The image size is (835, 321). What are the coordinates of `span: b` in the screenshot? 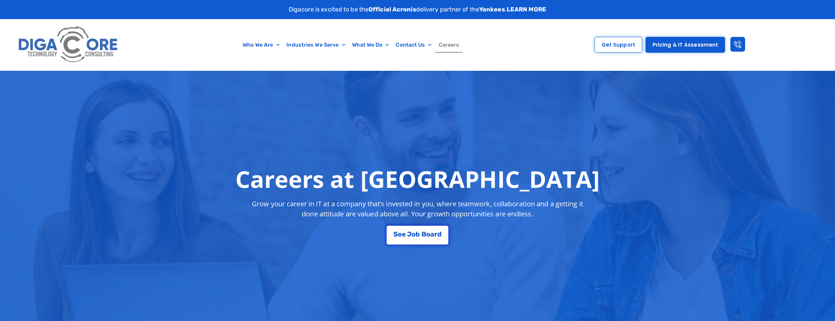 It's located at (418, 234).